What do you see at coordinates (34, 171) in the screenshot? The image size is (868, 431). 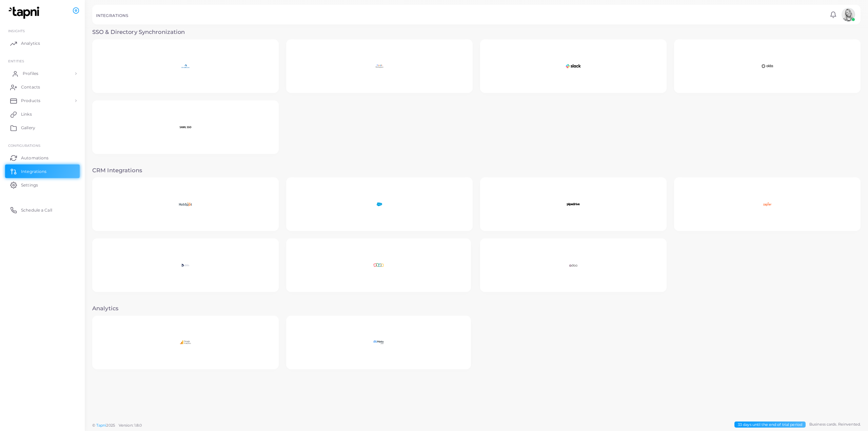 I see `span: Integrations` at bounding box center [34, 171].